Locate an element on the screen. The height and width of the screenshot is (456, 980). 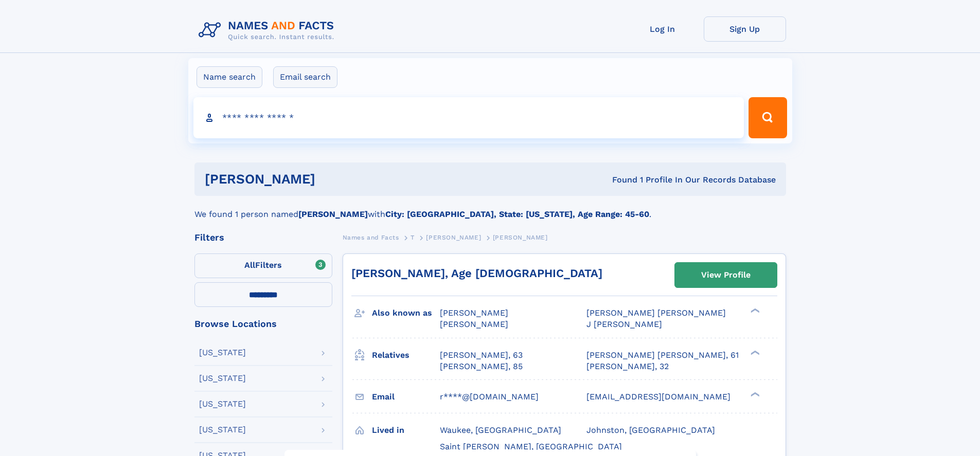
a: Names and Facts is located at coordinates (370, 237).